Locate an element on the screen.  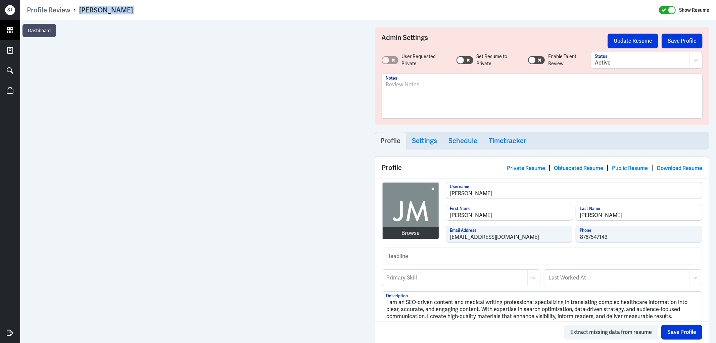
p: Dashboard is located at coordinates (39, 31).